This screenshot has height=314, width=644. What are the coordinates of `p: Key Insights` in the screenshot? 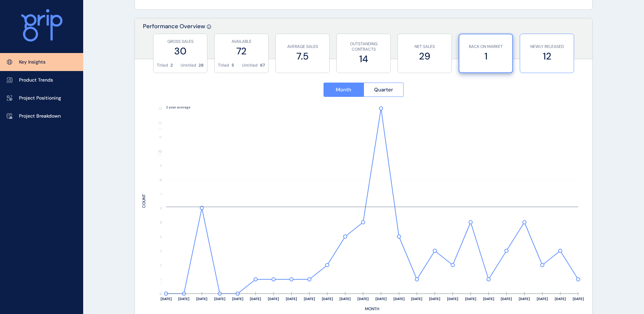 It's located at (32, 62).